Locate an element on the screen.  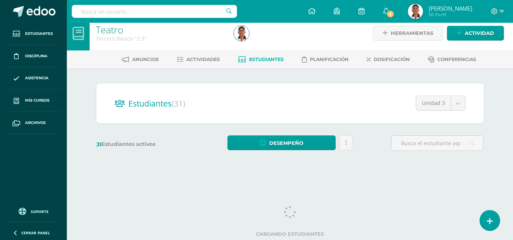
a: Anuncios is located at coordinates (140, 60).